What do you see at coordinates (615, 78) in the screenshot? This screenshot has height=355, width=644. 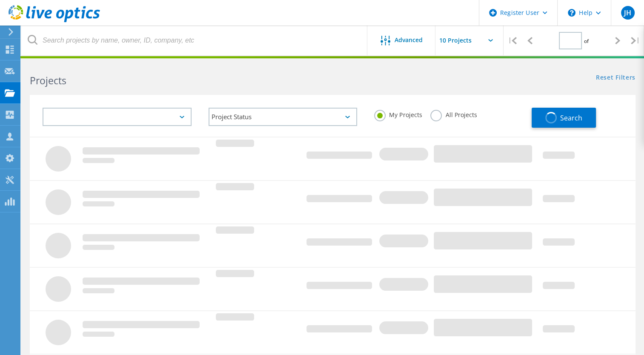 I see `a: Reset Filters` at bounding box center [615, 78].